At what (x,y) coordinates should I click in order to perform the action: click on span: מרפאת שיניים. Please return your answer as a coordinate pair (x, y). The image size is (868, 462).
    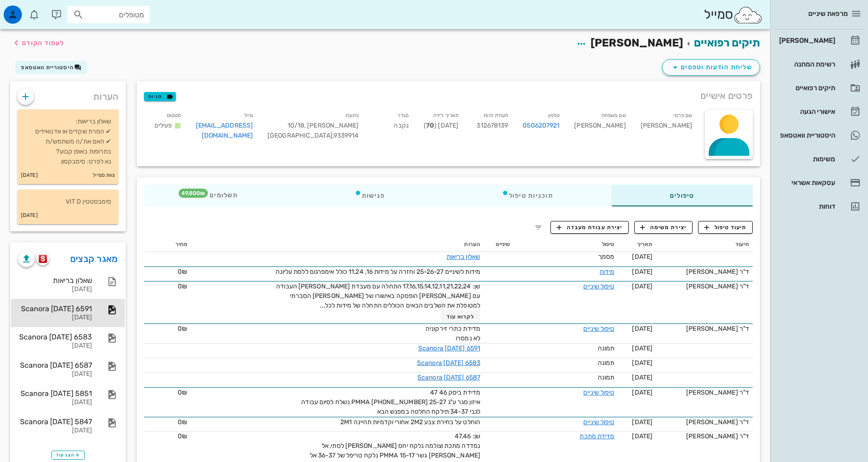
    Looking at the image, I should click on (828, 14).